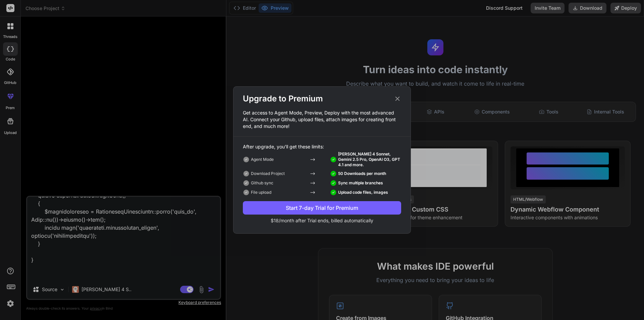 The height and width of the screenshot is (320, 644). I want to click on p: Github sync, so click(262, 183).